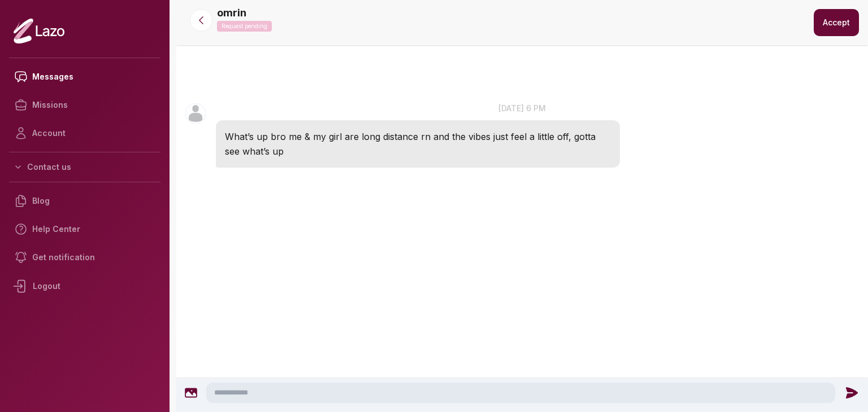 This screenshot has width=868, height=412. I want to click on a: Help Center, so click(85, 229).